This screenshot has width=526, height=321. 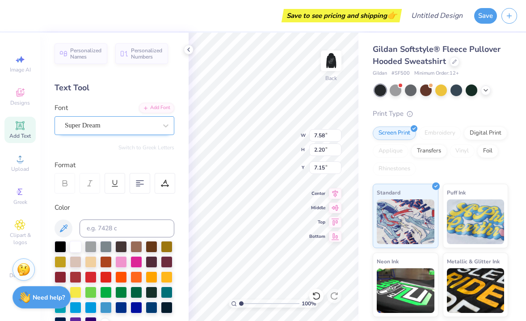 What do you see at coordinates (114, 207) in the screenshot?
I see `div: Color` at bounding box center [114, 207].